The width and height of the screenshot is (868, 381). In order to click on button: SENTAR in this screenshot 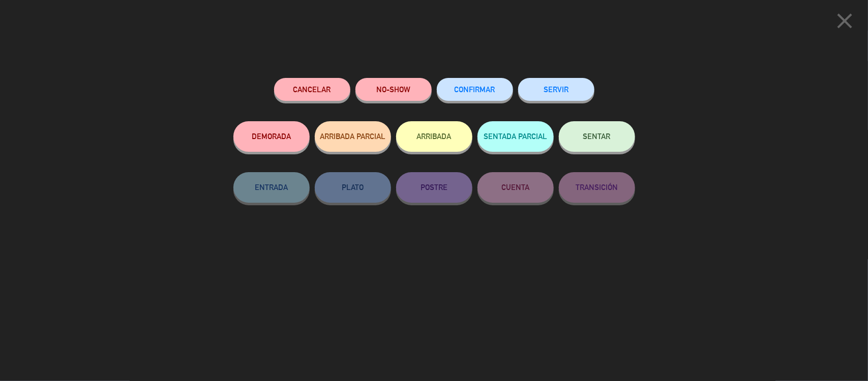, I will do `click(597, 137)`.